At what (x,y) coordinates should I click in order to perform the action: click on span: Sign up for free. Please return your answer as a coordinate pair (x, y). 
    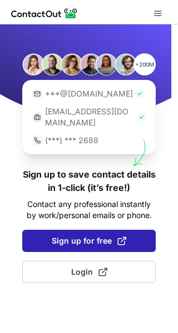
    Looking at the image, I should click on (89, 241).